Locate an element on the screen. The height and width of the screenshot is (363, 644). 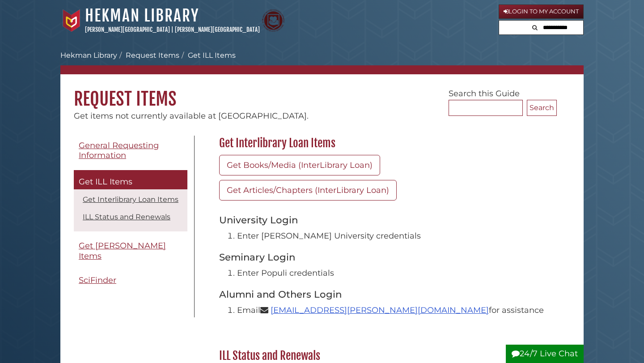
li: Email for assistance is located at coordinates (395, 310).